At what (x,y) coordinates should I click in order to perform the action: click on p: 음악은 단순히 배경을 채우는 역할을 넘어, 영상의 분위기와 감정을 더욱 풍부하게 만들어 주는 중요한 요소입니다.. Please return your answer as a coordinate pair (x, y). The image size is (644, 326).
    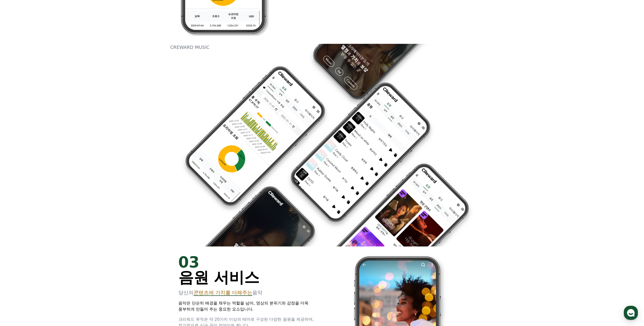
    Looking at the image, I should click on (247, 306).